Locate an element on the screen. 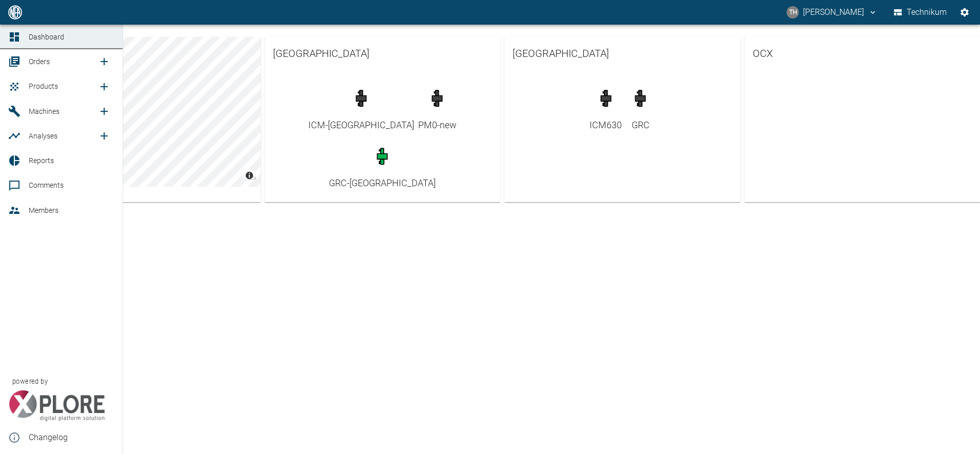 The height and width of the screenshot is (454, 980). span: Reports is located at coordinates (41, 160).